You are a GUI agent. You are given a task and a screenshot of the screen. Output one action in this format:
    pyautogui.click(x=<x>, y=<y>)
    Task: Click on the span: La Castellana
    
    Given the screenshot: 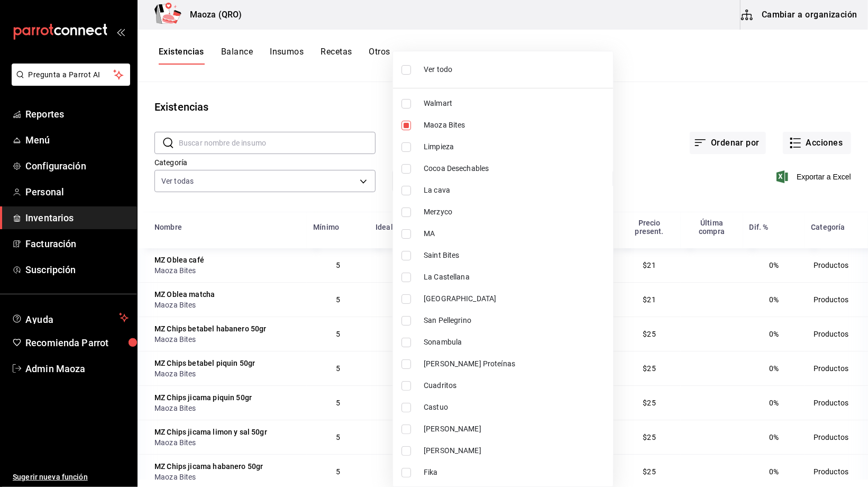 What is the action you would take?
    pyautogui.click(x=514, y=277)
    